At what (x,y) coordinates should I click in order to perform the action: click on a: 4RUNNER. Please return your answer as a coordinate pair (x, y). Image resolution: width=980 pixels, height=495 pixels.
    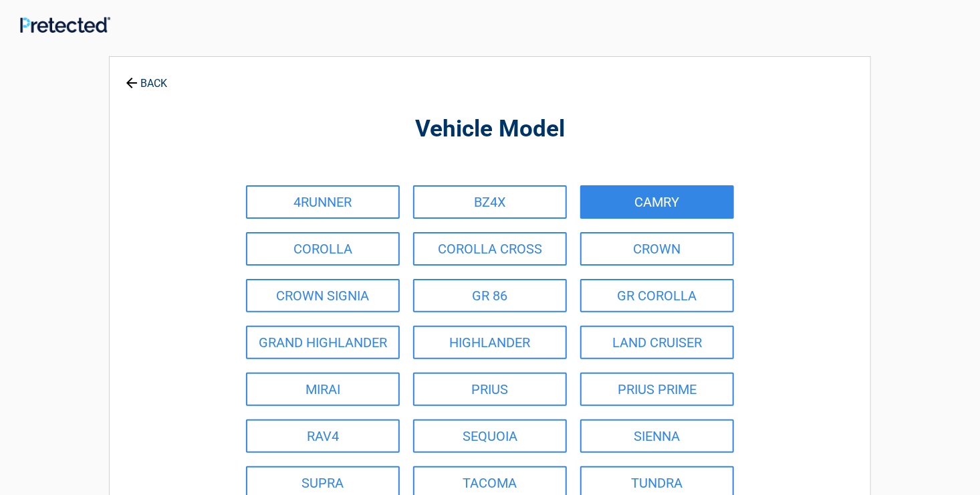
    Looking at the image, I should click on (323, 202).